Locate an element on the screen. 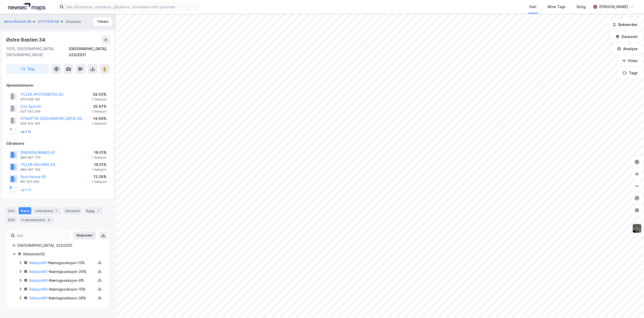  div: Transaksjoner is located at coordinates (36, 220).